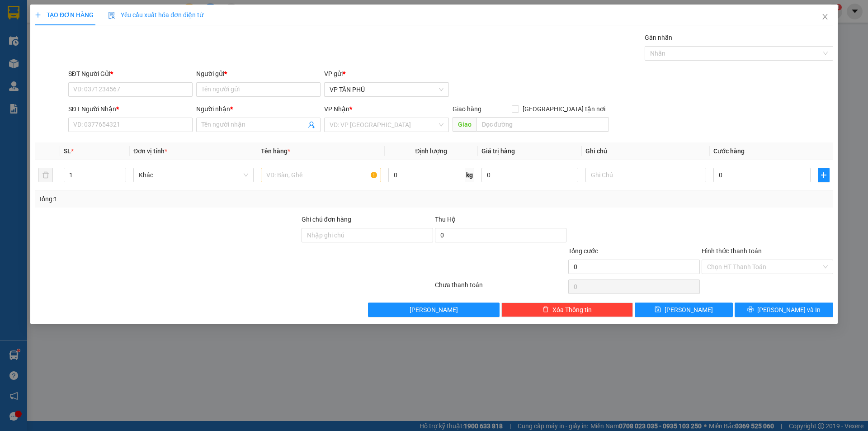  I want to click on button: plus, so click(823, 175).